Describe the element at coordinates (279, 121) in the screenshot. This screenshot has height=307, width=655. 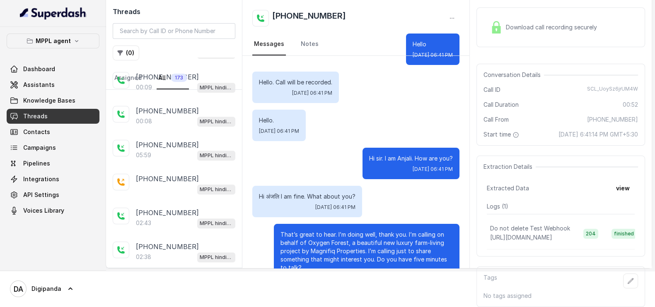
I see `p: Hello.` at that location.